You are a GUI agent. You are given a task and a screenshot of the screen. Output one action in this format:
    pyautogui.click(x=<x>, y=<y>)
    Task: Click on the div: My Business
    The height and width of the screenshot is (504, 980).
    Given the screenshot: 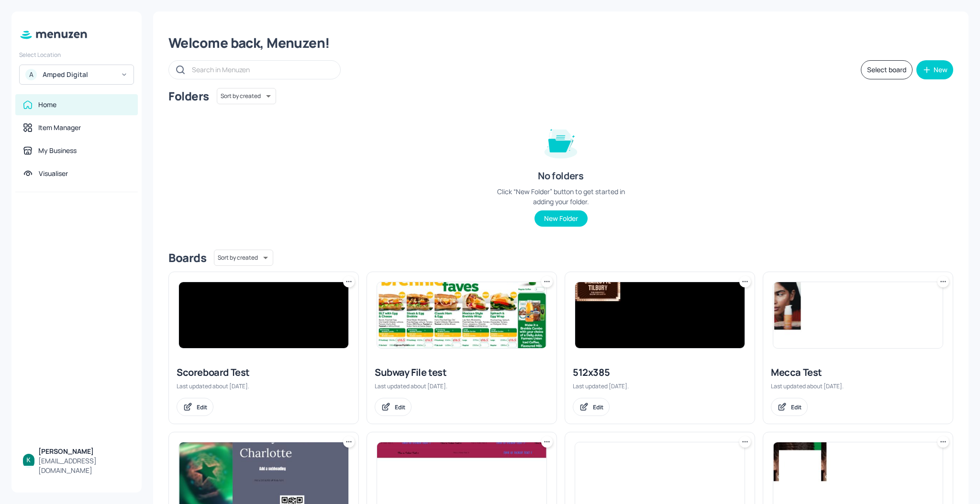 What is the action you would take?
    pyautogui.click(x=58, y=151)
    